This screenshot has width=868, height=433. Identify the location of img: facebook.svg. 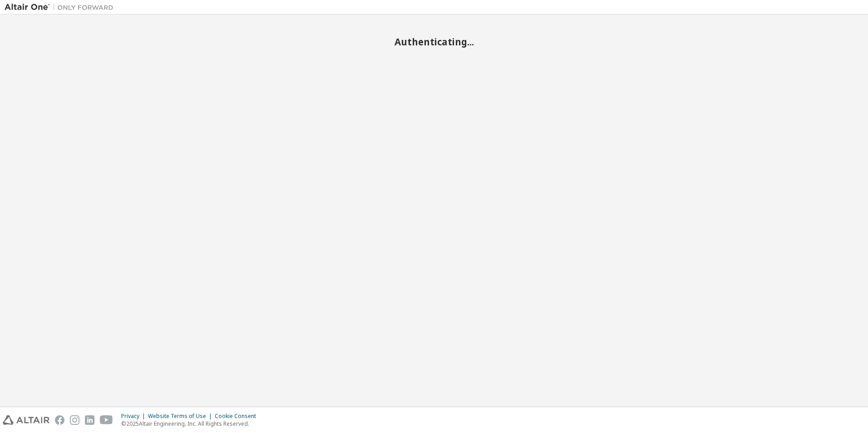
(59, 420).